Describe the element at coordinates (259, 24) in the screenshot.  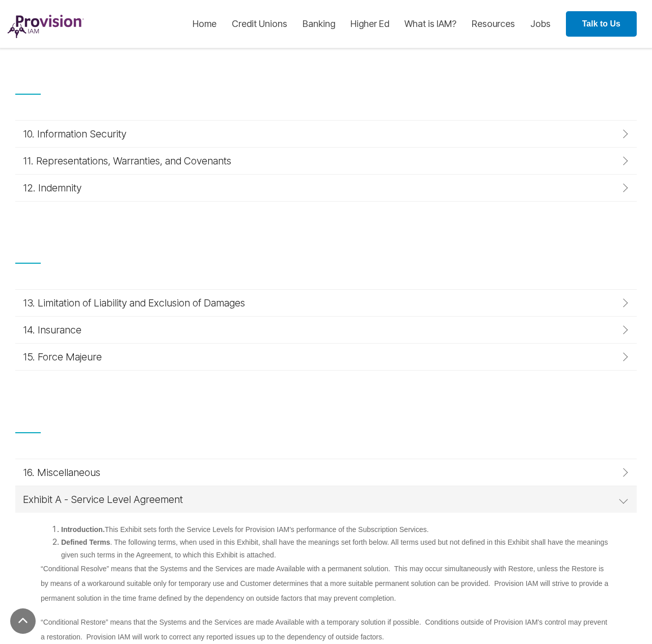
I see `a: Credit Unions` at that location.